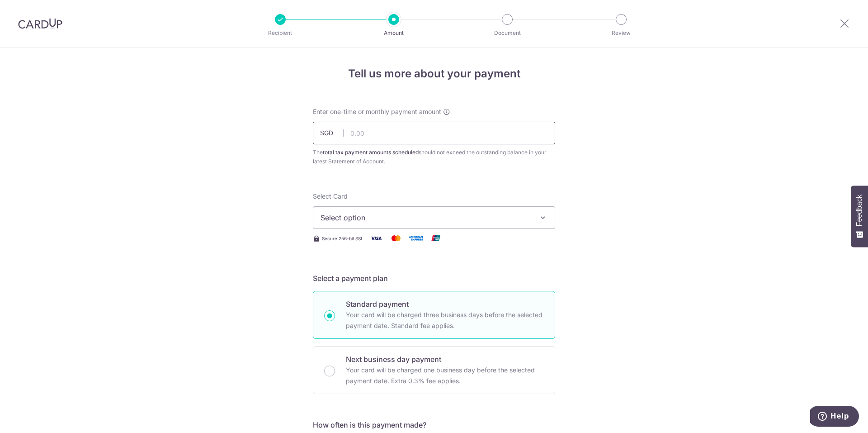 The image size is (868, 433). I want to click on p: Next business day payment, so click(444, 359).